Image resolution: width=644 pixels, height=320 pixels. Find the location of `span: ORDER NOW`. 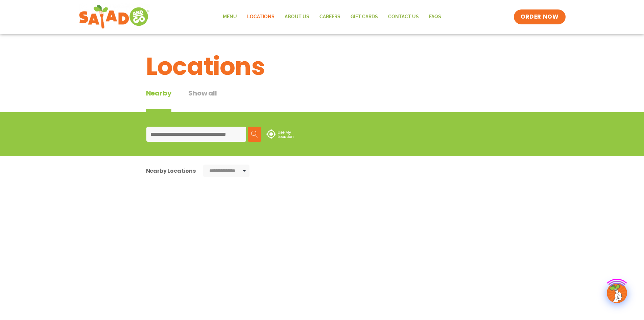

span: ORDER NOW is located at coordinates (539, 17).